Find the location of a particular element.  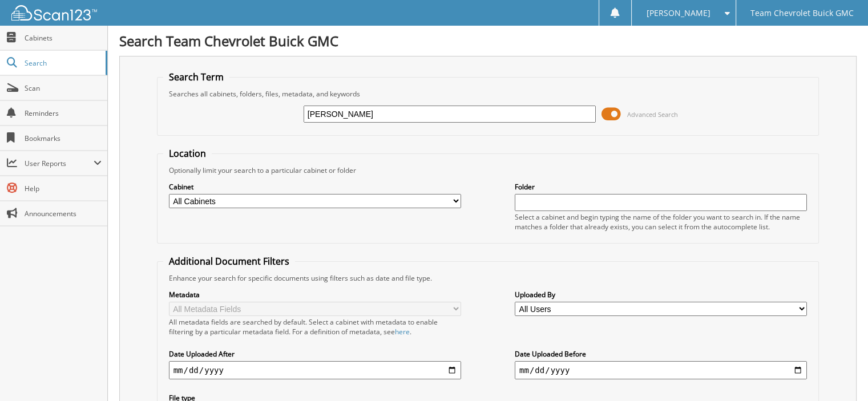

div: Enhance your search for specific documents using filters such as date and file type. is located at coordinates (488, 278).